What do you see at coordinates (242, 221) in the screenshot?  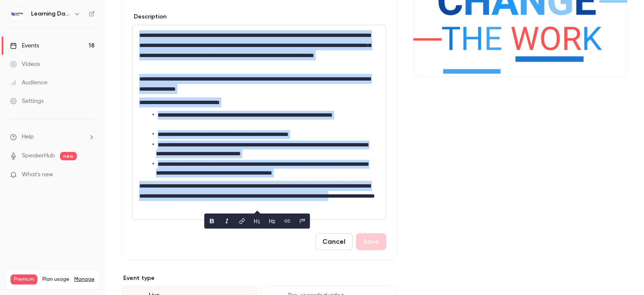 I see `button: link` at bounding box center [242, 221].